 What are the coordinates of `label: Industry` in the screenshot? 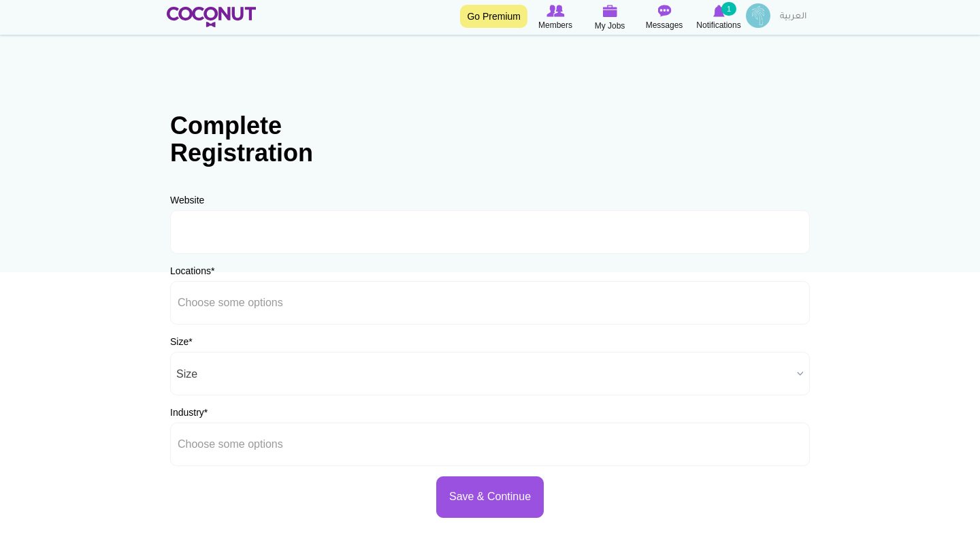 It's located at (189, 412).